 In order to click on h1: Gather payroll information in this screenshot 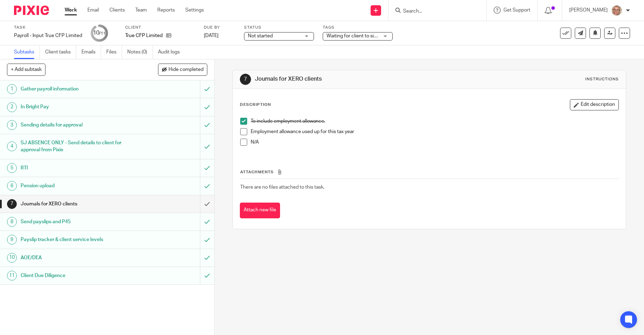, I will do `click(78, 89)`.